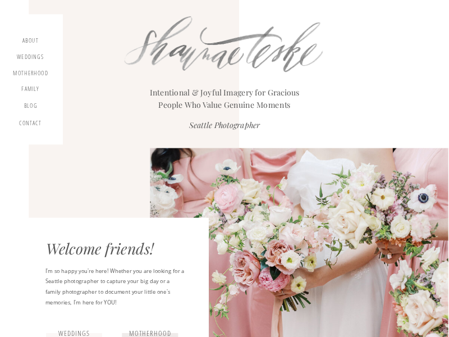 The width and height of the screenshot is (449, 337). I want to click on a: blog, so click(30, 107).